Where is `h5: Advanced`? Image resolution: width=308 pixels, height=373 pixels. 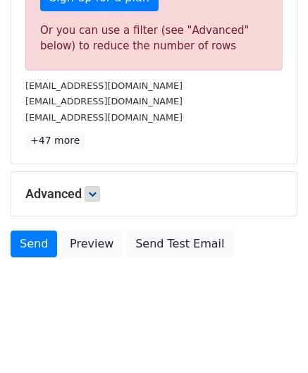
h5: Advanced is located at coordinates (154, 194).